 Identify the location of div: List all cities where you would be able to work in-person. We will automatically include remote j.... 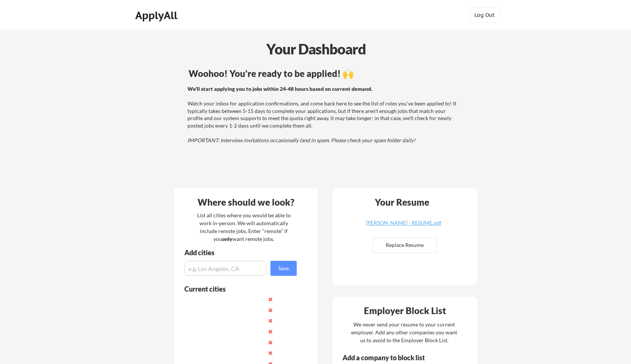
(244, 227).